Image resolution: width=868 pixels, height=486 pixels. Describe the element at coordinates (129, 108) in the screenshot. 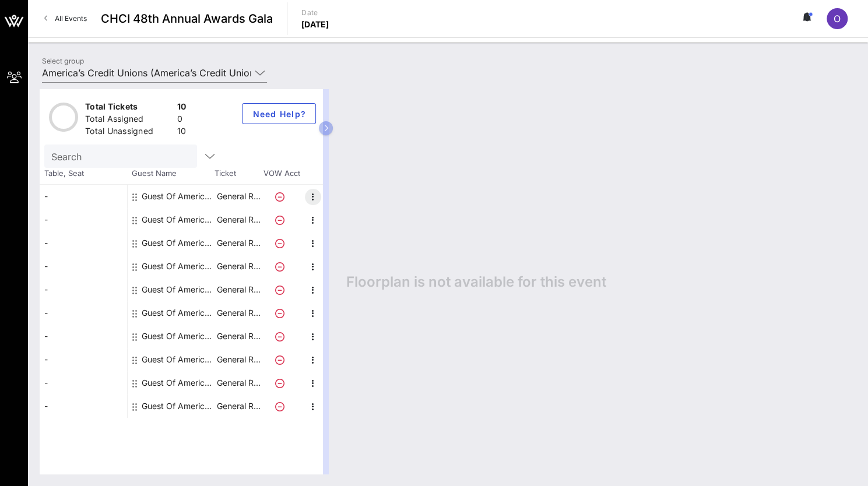

I see `div: Total Tickets` at that location.